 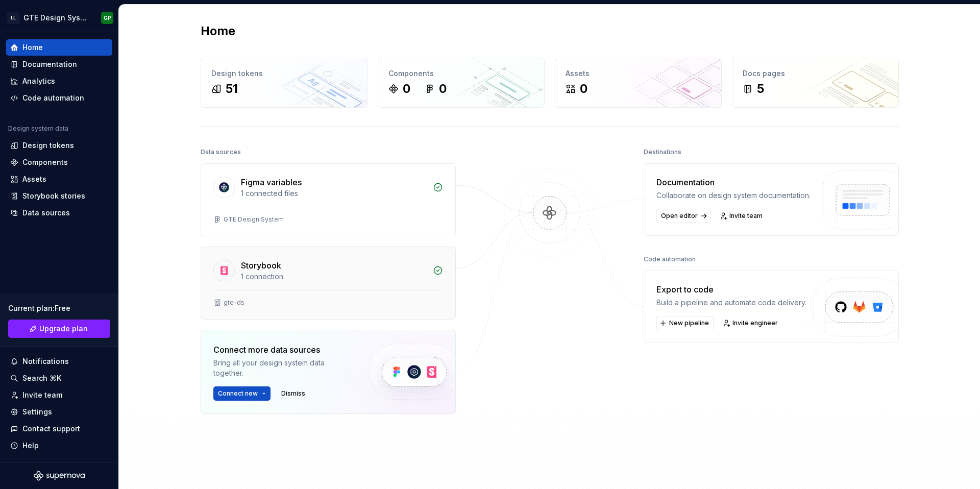 What do you see at coordinates (108, 18) in the screenshot?
I see `div: GP` at bounding box center [108, 18].